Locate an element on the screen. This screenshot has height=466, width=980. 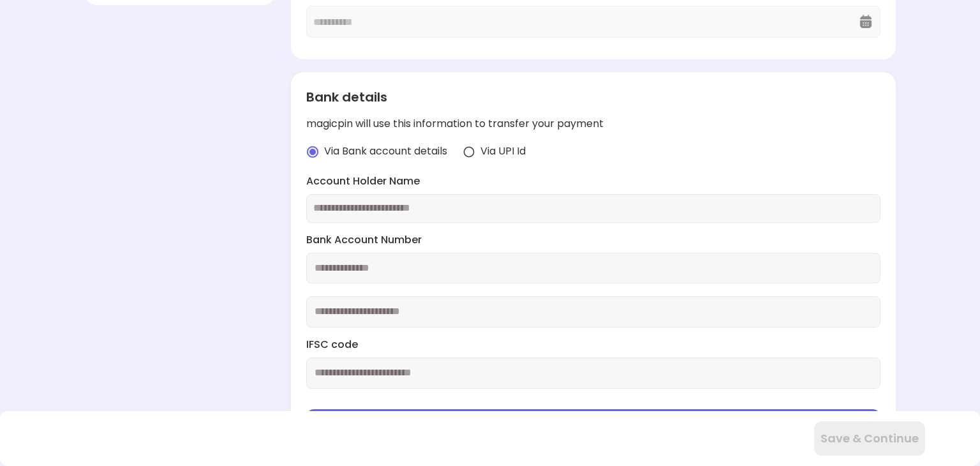
button: Save & Continue is located at coordinates (869, 439).